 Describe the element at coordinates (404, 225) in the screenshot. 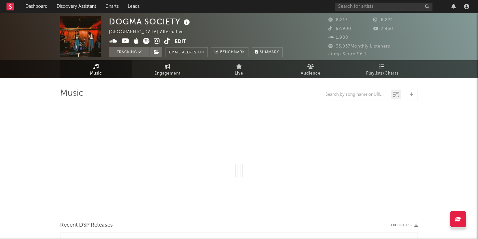

I see `button: Export CSV` at that location.